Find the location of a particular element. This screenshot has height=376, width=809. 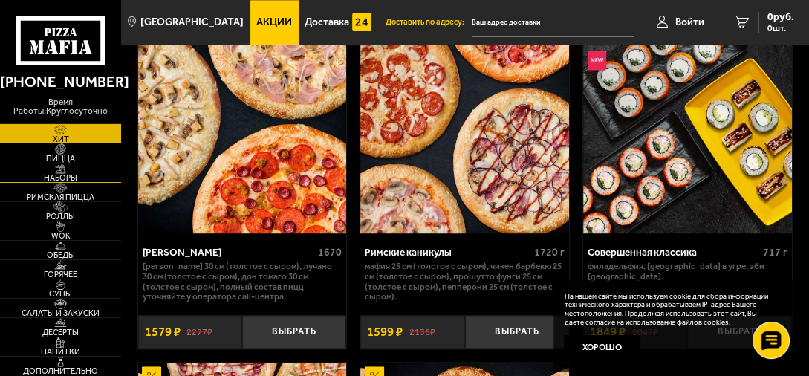

p: На нашем сайте мы используем cookie для сбора информации технического характера и обрабатываем IP... is located at coordinates (670, 309).